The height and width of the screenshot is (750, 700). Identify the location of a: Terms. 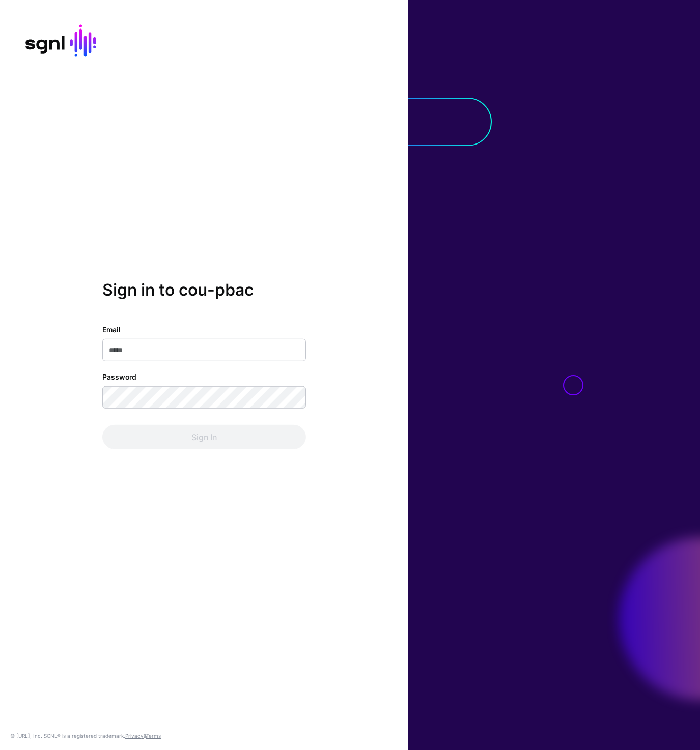
(153, 736).